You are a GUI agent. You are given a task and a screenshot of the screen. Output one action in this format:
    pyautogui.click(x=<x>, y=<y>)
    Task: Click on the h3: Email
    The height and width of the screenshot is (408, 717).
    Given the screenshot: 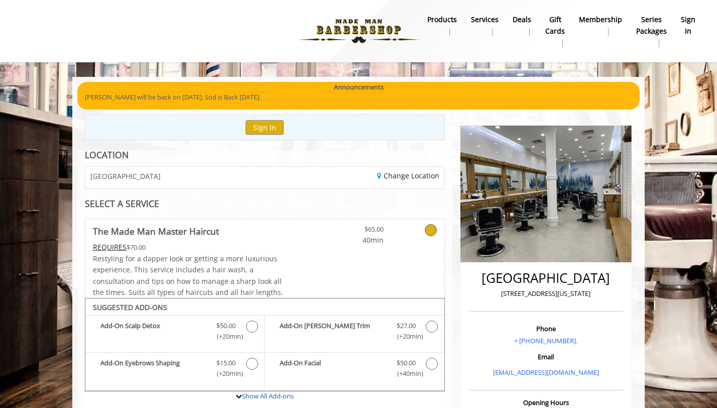 What is the action you would take?
    pyautogui.click(x=546, y=357)
    